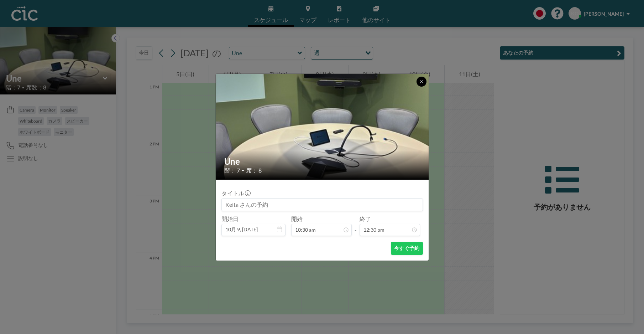 The image size is (644, 334). What do you see at coordinates (406, 248) in the screenshot?
I see `button: 今すぐ予約` at bounding box center [406, 248].